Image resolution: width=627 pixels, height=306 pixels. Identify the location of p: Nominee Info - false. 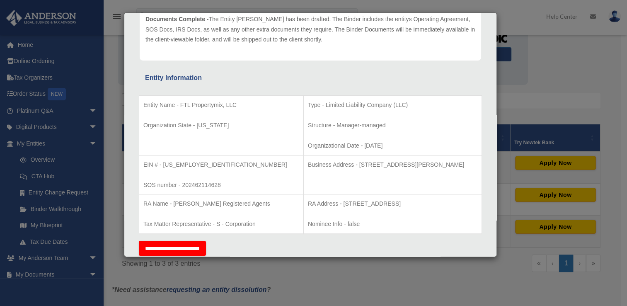
(392, 224).